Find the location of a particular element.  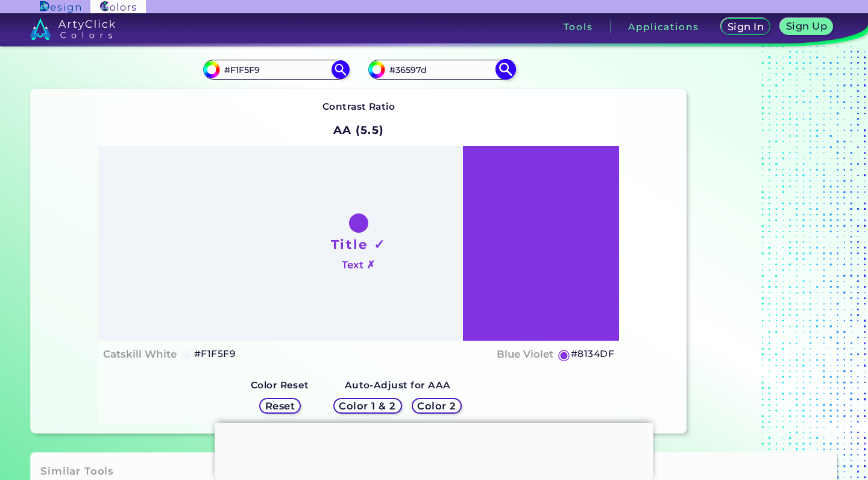

strong: Contrast Ratio is located at coordinates (359, 106).